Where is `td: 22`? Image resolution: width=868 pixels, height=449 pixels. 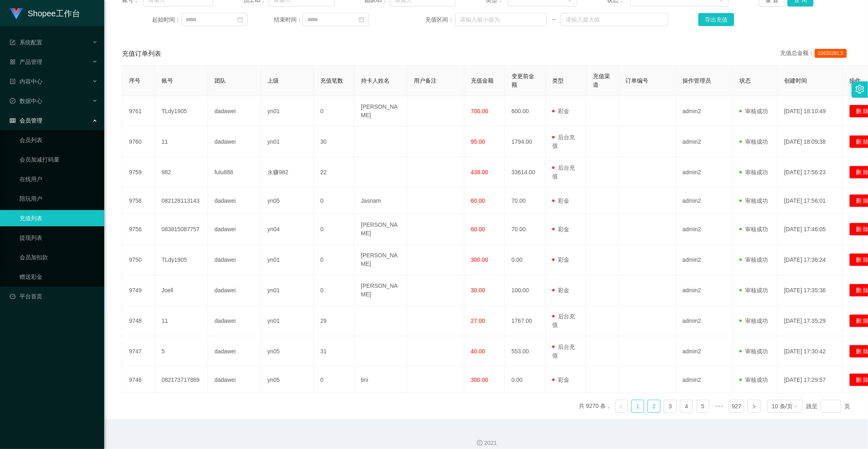 td: 22 is located at coordinates (334, 172).